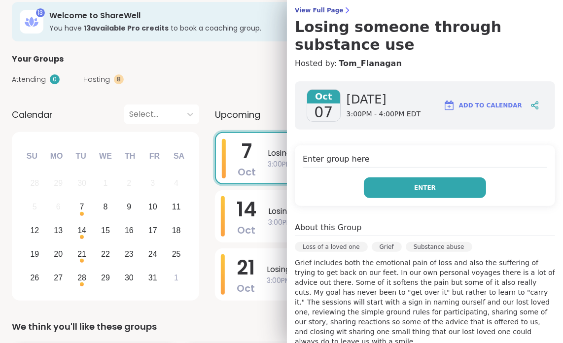 The width and height of the screenshot is (563, 343). Describe the element at coordinates (126, 28) in the screenshot. I see `b: 13 available Pro credit s` at that location.